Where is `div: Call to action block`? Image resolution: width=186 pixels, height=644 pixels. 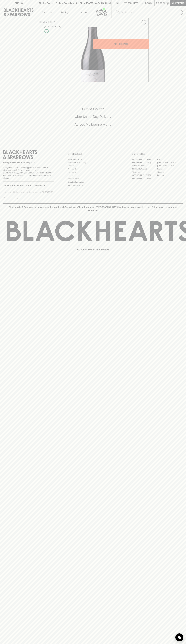 div: Call to action block is located at coordinates (93, 118).